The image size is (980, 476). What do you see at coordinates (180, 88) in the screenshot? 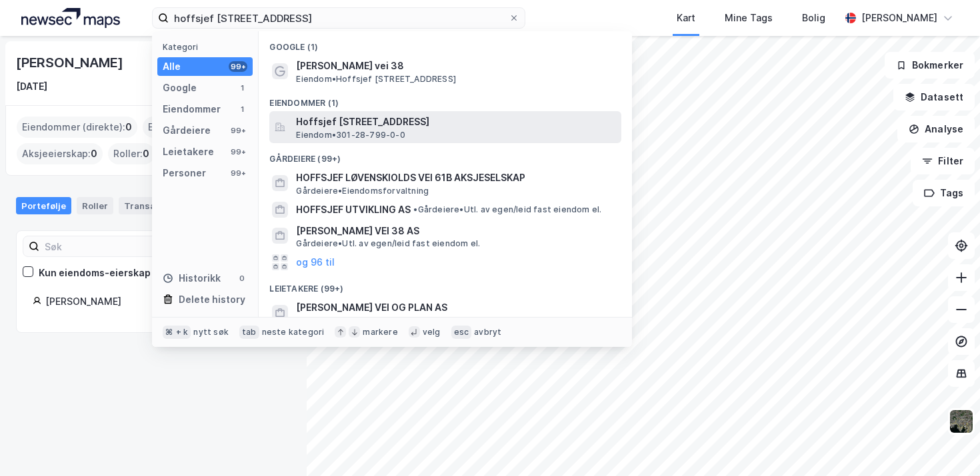
I see `div: Google` at bounding box center [180, 88].